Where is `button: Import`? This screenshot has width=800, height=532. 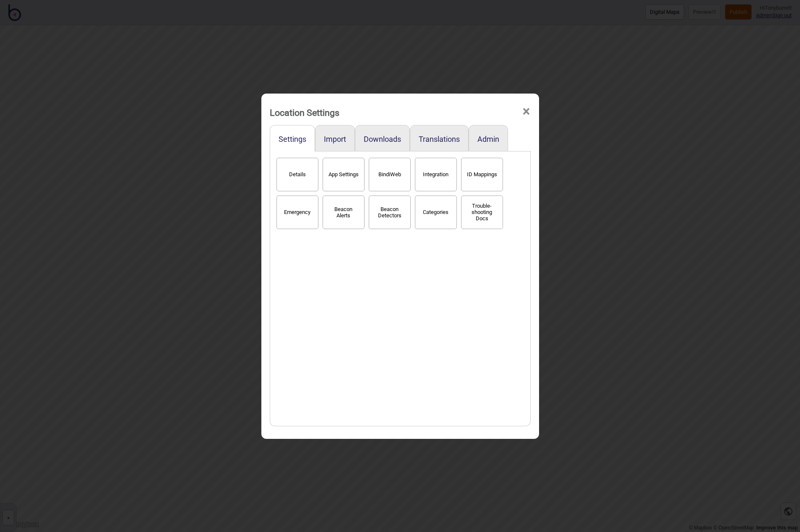 button: Import is located at coordinates (335, 139).